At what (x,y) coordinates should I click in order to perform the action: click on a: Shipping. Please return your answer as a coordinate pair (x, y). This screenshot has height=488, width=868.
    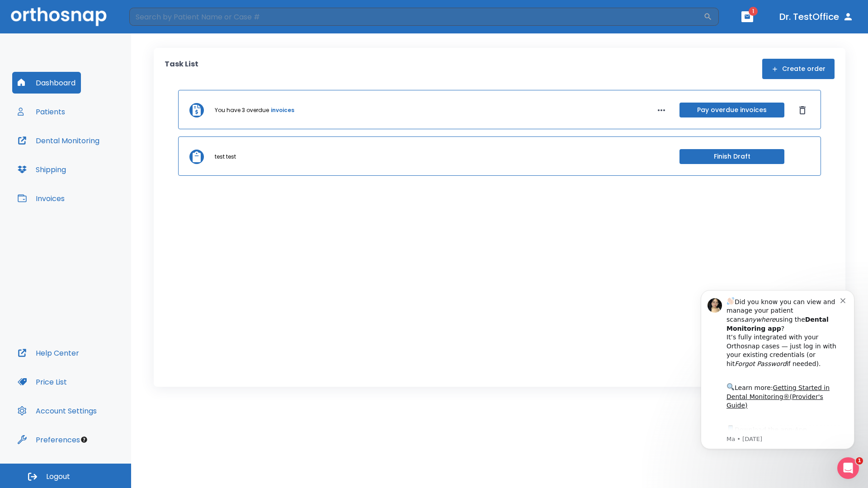
    Looking at the image, I should click on (42, 169).